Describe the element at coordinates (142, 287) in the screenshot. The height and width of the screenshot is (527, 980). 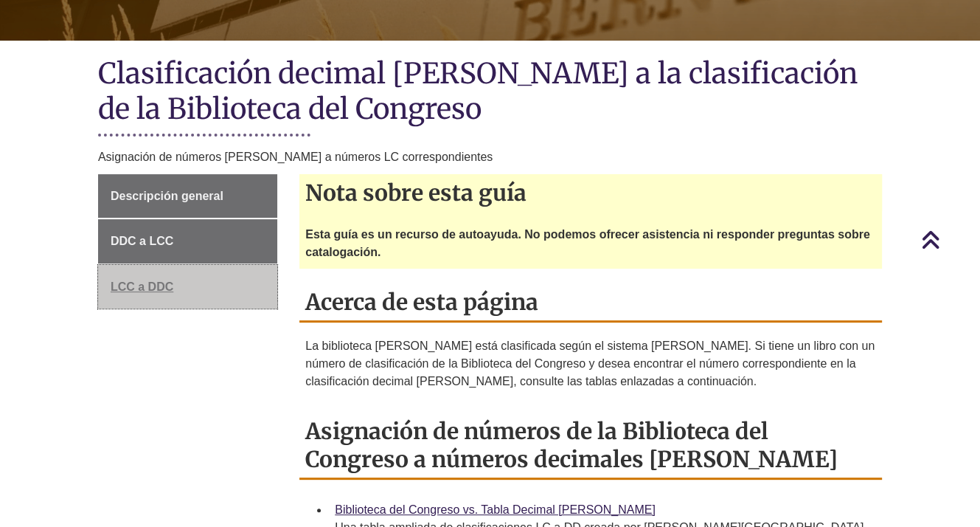
I see `font: LCC a DDC` at that location.